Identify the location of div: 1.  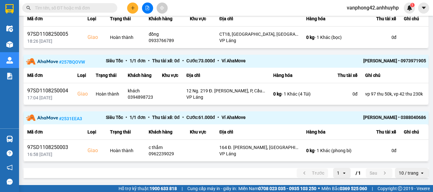
(338, 173).